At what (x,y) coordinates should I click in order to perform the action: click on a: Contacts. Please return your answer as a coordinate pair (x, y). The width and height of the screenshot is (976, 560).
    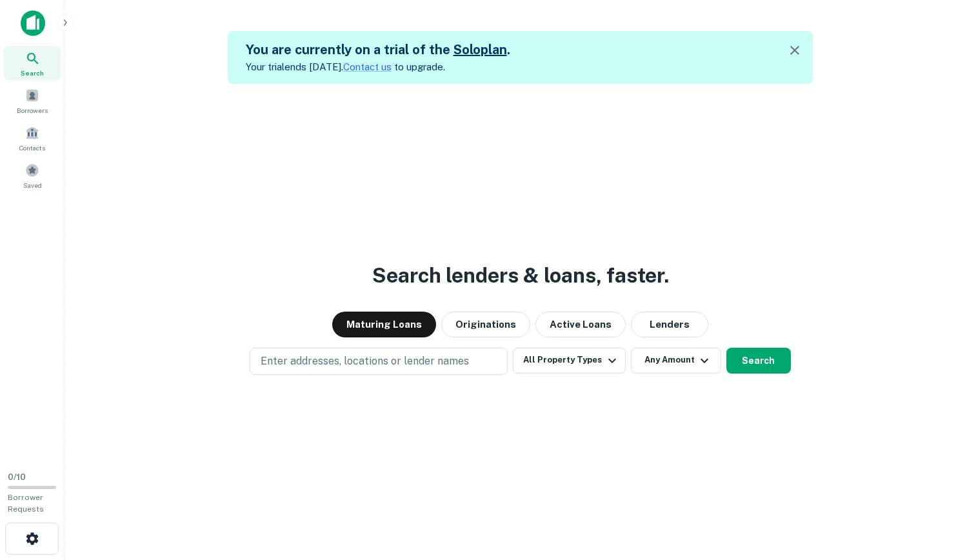
    Looking at the image, I should click on (32, 138).